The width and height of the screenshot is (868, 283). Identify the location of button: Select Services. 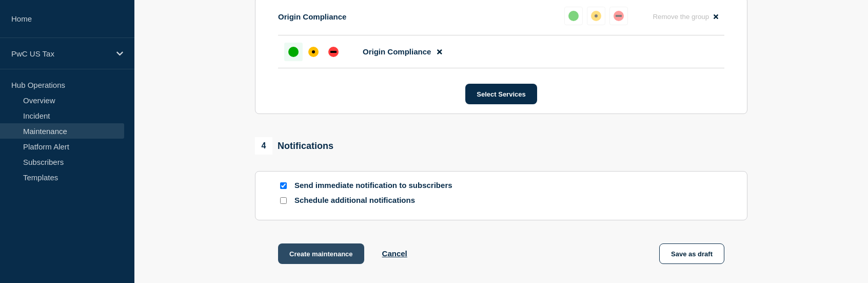
(501, 94).